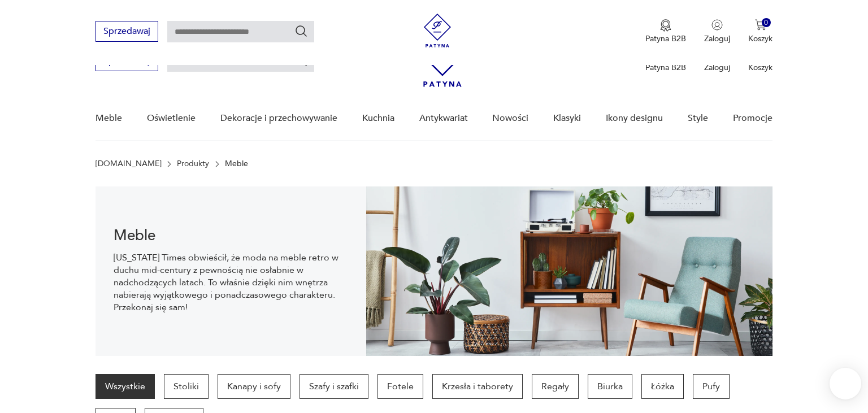  Describe the element at coordinates (610, 386) in the screenshot. I see `p: Biurka` at that location.